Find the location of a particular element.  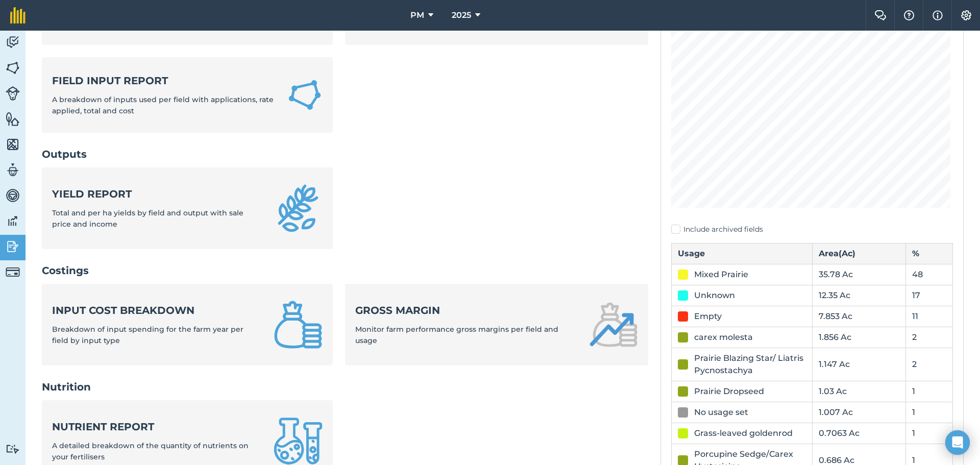

a: Gross marginMonitor farm performance gross margins per field and usage is located at coordinates (497, 324).